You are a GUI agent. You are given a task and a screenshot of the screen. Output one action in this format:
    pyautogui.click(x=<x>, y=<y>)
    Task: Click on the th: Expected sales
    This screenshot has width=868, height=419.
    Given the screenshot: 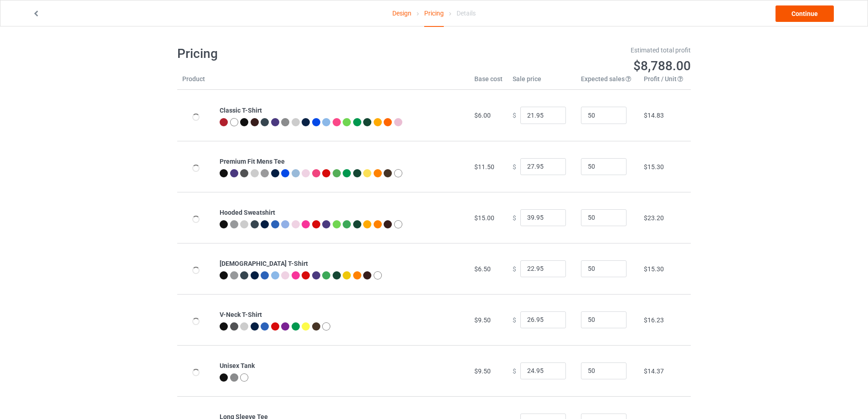 What is the action you would take?
    pyautogui.click(x=607, y=82)
    